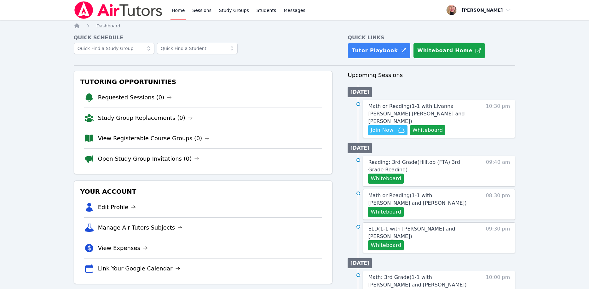  I want to click on input: Quick Find a Student, so click(197, 49).